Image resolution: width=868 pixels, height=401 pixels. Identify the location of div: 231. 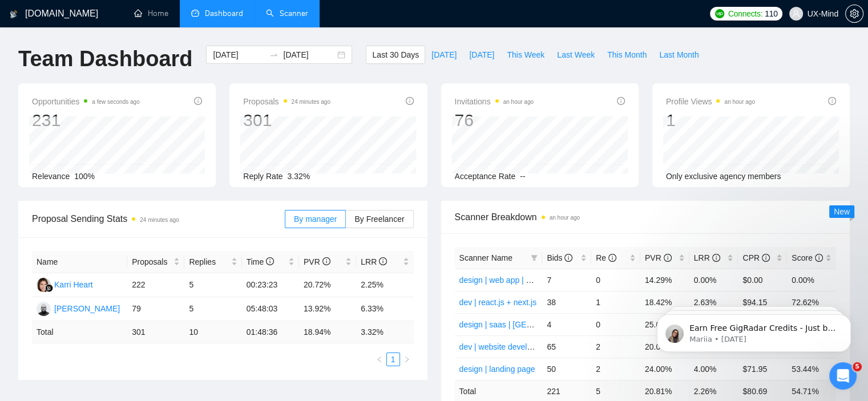
(86, 120).